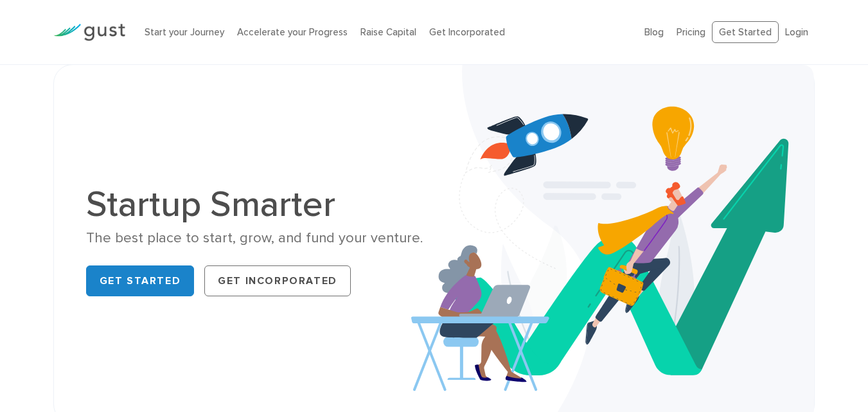  Describe the element at coordinates (691, 32) in the screenshot. I see `a: Pricing` at that location.